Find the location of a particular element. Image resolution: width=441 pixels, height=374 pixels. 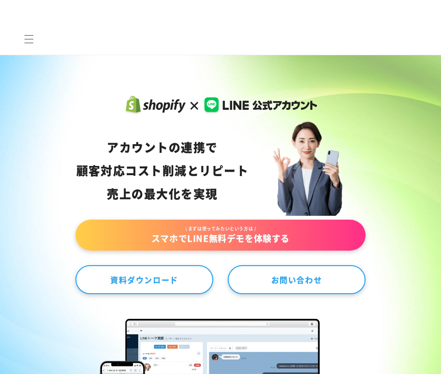

span: \ まずは使ってみたいという方は / is located at coordinates (220, 229).